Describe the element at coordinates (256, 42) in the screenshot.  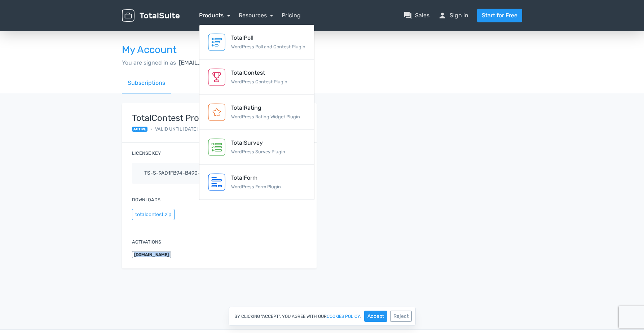
I see `a: TotalPoll WordPress Poll and Contest Plugin` at that location.